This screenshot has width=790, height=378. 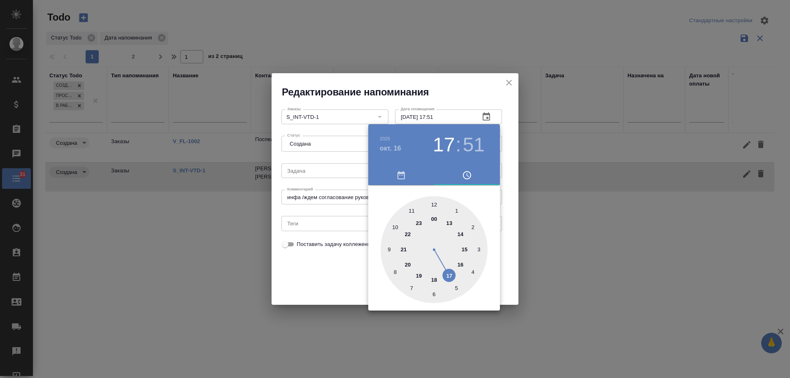 I want to click on h4: окт. 16, so click(x=390, y=148).